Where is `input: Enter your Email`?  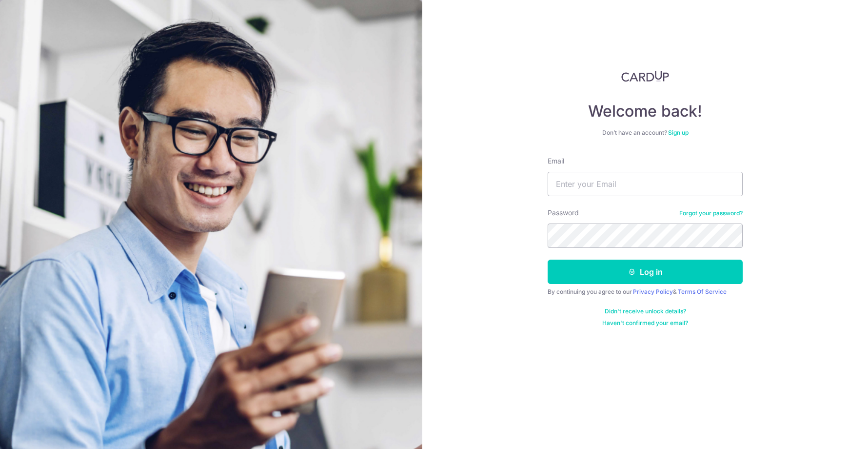
input: Enter your Email is located at coordinates (645, 184).